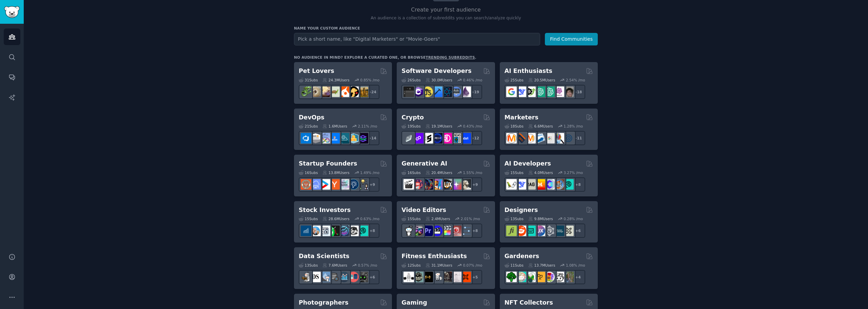  What do you see at coordinates (437, 230) in the screenshot?
I see `img: VideoEditors` at bounding box center [437, 230].